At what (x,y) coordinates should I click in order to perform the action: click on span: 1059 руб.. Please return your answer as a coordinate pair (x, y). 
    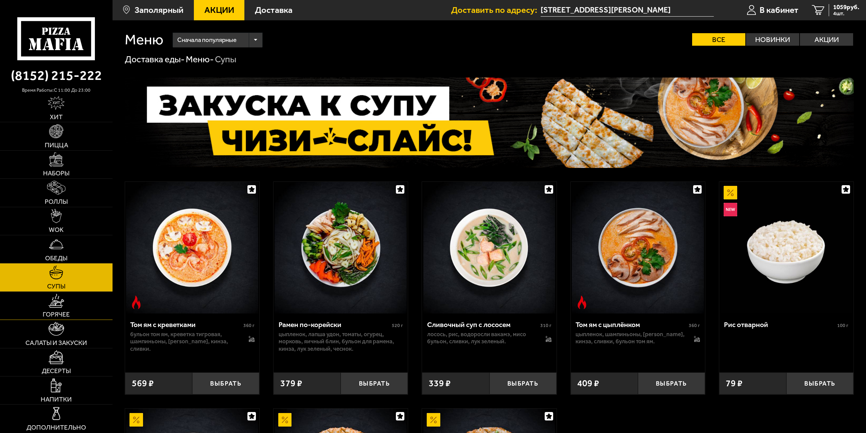
    Looking at the image, I should click on (846, 7).